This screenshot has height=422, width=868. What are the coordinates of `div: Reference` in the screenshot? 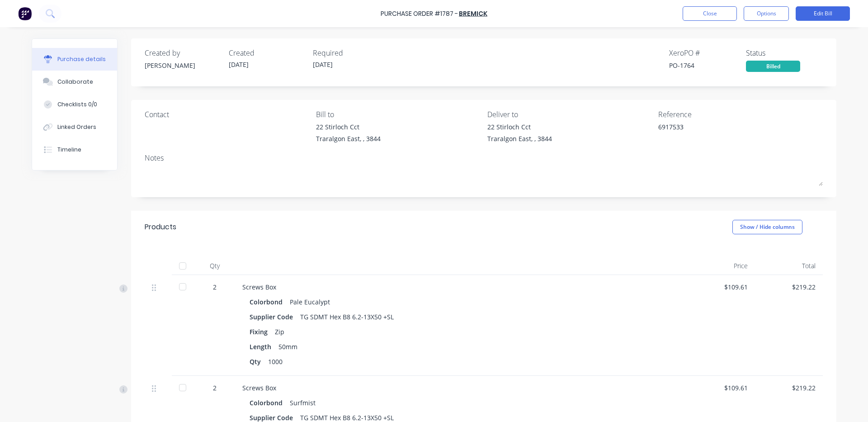 It's located at (740, 114).